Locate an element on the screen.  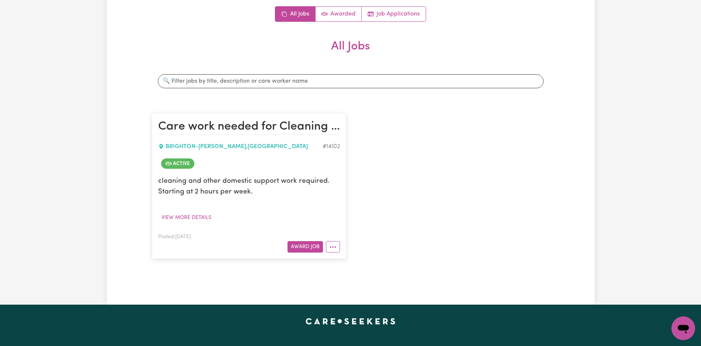
button: View more details is located at coordinates (186, 218).